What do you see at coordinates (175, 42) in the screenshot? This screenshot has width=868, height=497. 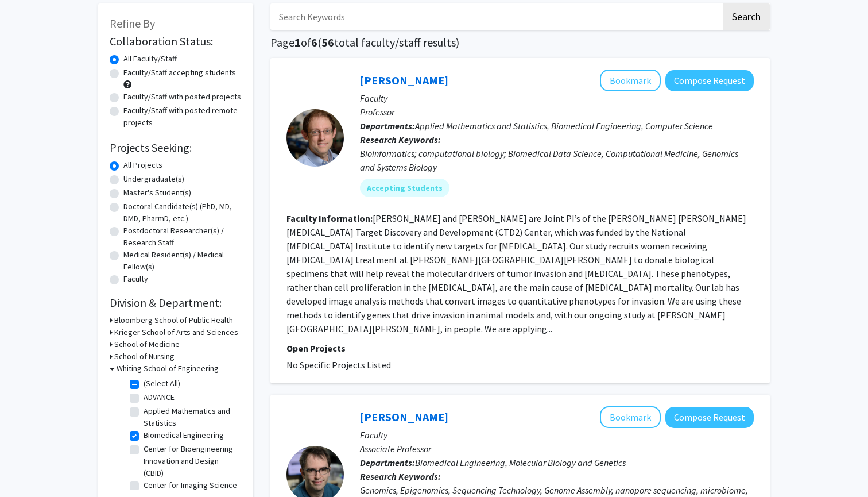 I see `h2: Collaboration Status:` at bounding box center [175, 42].